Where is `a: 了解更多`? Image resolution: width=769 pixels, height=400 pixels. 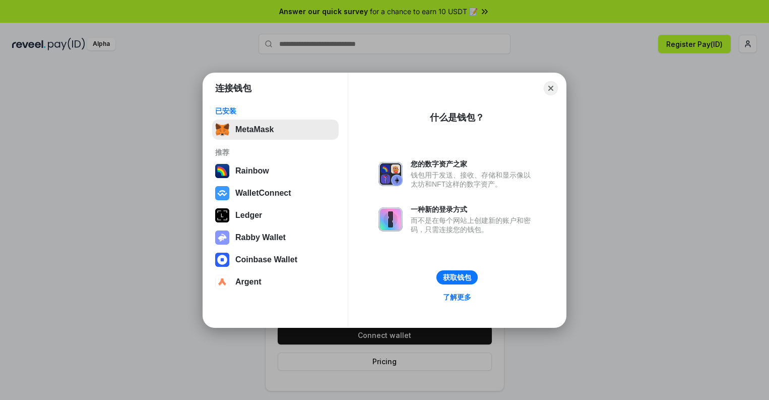
a: 了解更多 is located at coordinates (457, 297).